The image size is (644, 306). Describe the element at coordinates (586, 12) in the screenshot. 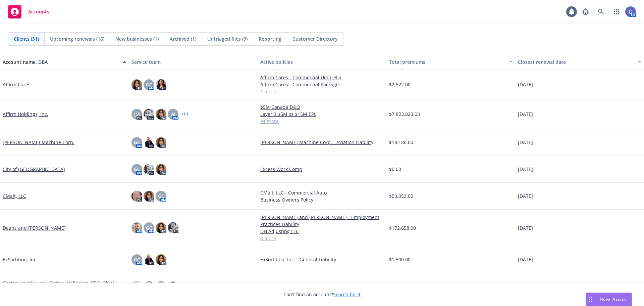

I see `a: Report a Bug` at that location.